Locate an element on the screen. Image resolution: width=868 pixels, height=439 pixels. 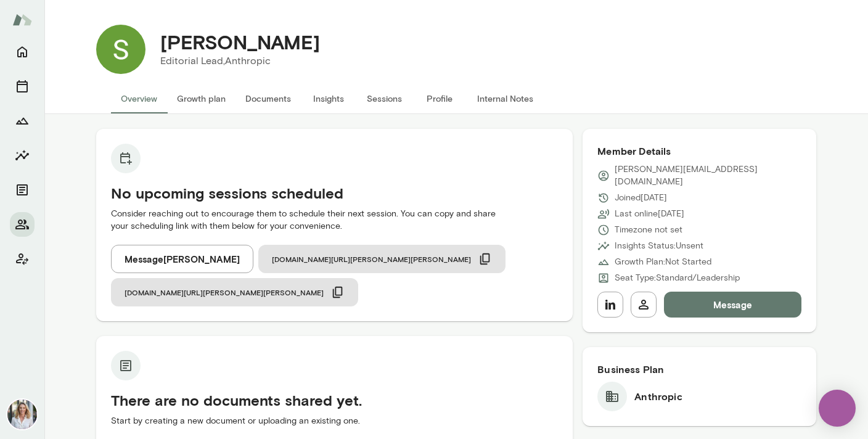
p: Insights Status: Unsent is located at coordinates (659, 246).